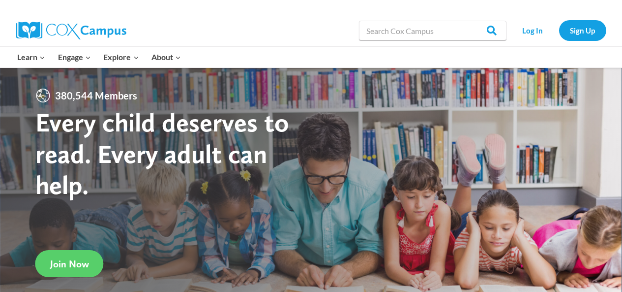  What do you see at coordinates (162, 153) in the screenshot?
I see `strong: Every child deserves to read. Every adult can help.` at bounding box center [162, 153].